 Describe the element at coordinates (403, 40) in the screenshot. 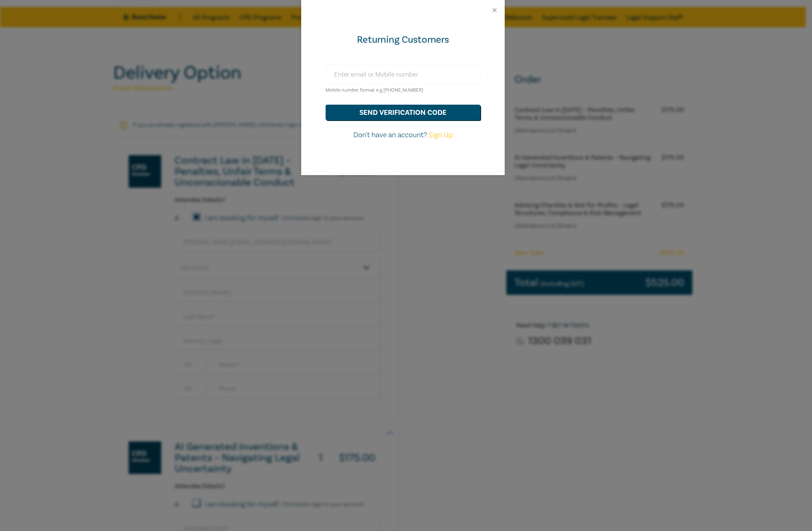

I see `div: Returning Customers` at that location.